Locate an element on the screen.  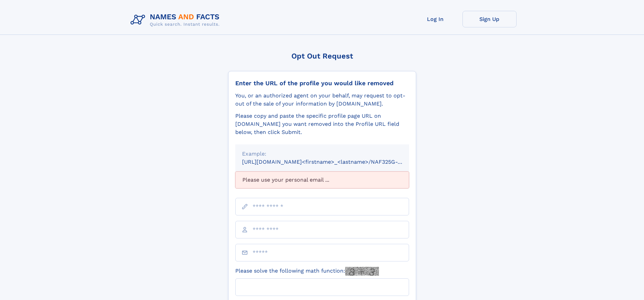
img: Logo Names and Facts is located at coordinates (177, 20).